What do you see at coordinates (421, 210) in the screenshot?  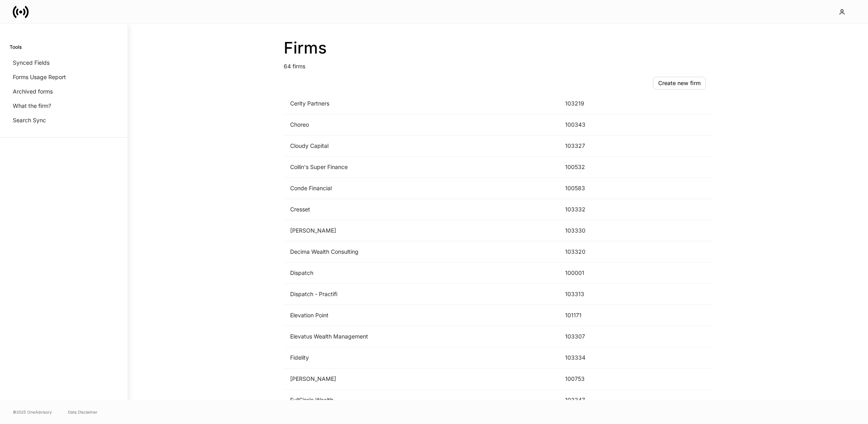 I see `td: Cresset` at bounding box center [421, 210].